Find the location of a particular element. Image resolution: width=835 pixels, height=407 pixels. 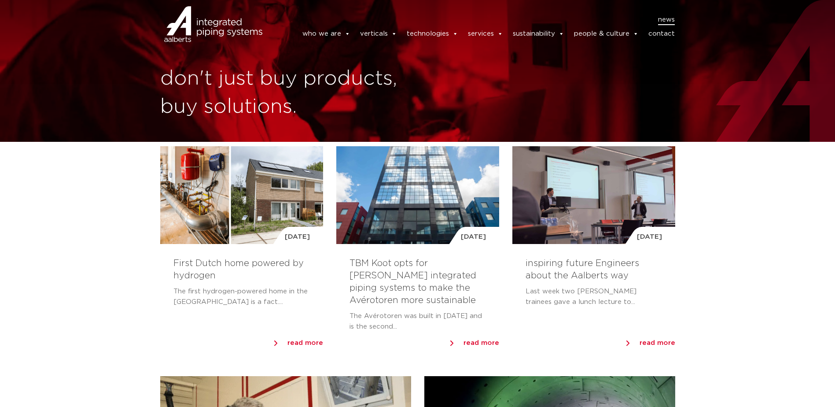

a: services is located at coordinates (486, 34).